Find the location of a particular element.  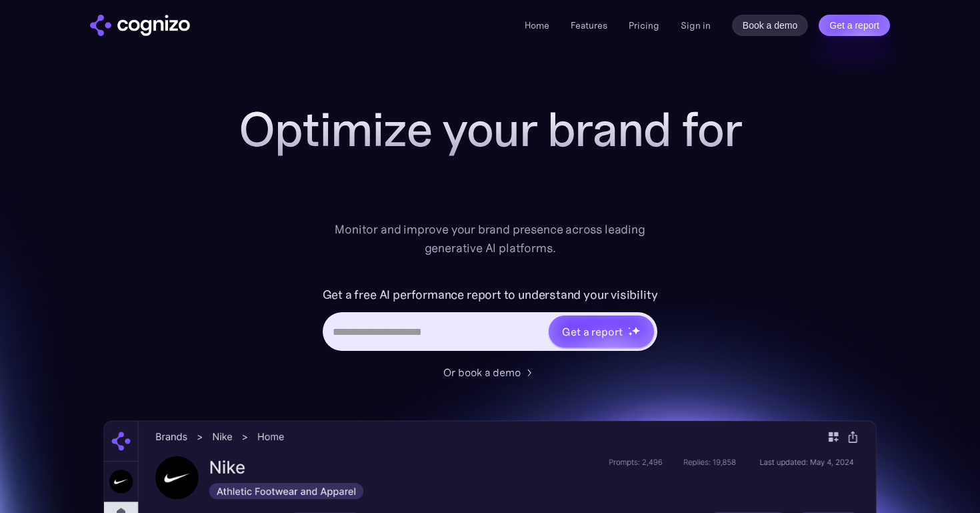

div: Or book a demo is located at coordinates (482, 372).